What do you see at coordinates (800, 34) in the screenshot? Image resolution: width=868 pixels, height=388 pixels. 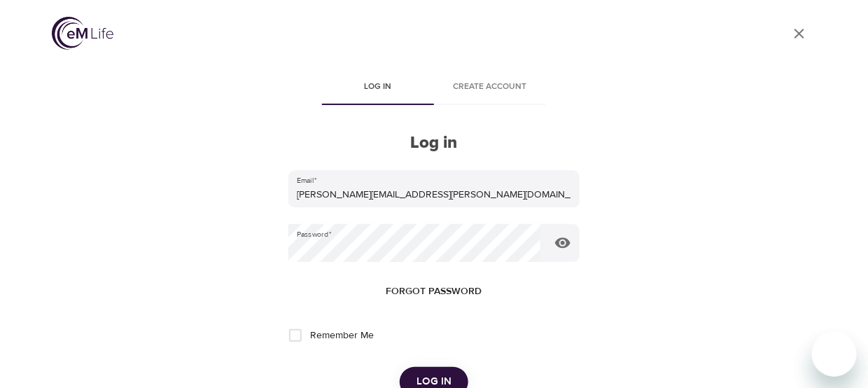 I see `a: close` at bounding box center [800, 34].